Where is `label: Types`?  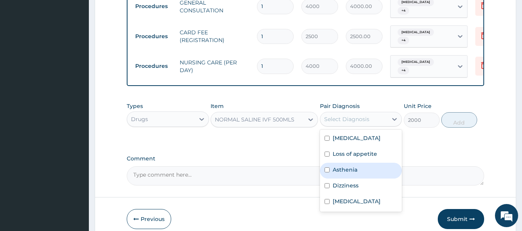 label: Types is located at coordinates (135, 106).